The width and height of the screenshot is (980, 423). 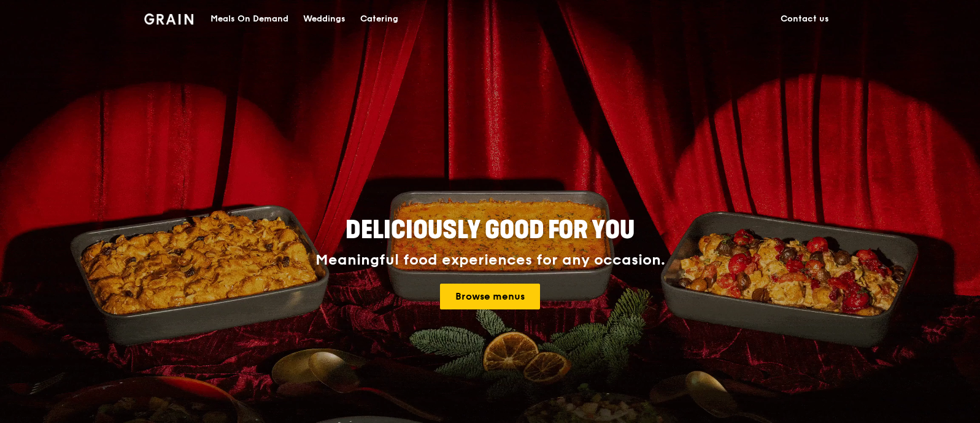 What do you see at coordinates (490, 296) in the screenshot?
I see `a: Browse menus` at bounding box center [490, 296].